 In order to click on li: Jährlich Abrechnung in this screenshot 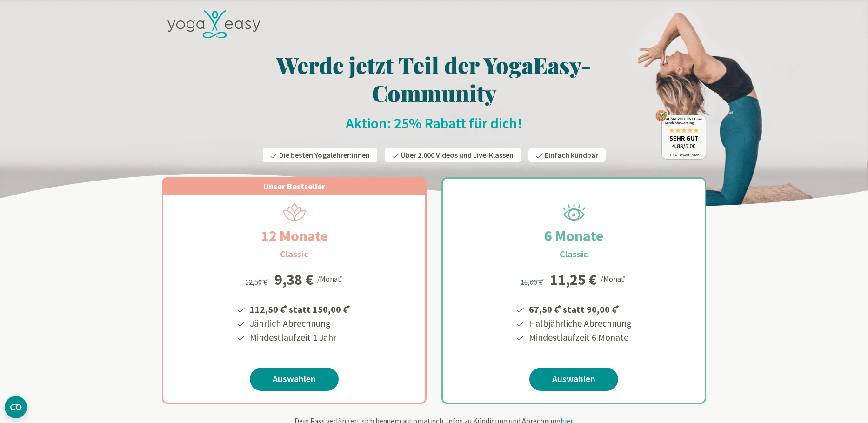, I will do `click(300, 323)`.